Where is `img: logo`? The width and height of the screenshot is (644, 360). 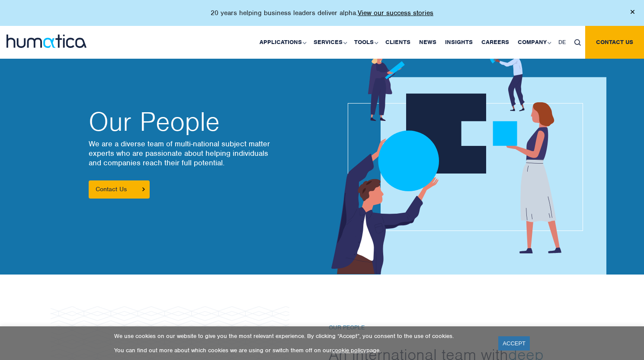 img: logo is located at coordinates (47, 41).